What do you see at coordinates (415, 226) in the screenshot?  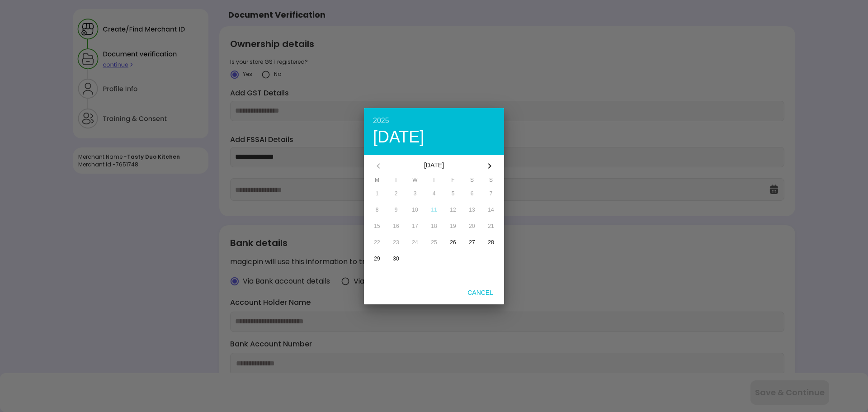 I see `span: 17` at bounding box center [415, 226].